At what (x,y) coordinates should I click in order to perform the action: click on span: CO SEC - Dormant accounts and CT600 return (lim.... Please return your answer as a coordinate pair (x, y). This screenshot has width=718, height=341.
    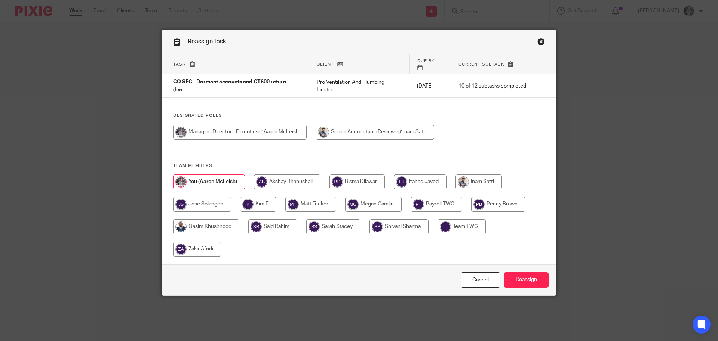
    Looking at the image, I should click on (230, 86).